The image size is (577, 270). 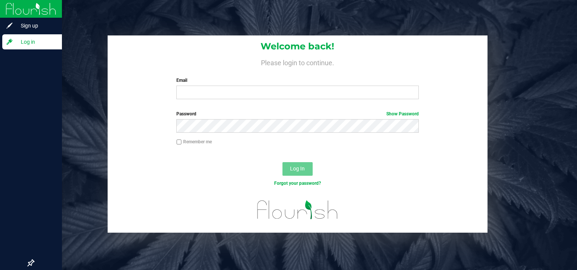 I want to click on h1: Welcome back!, so click(x=298, y=46).